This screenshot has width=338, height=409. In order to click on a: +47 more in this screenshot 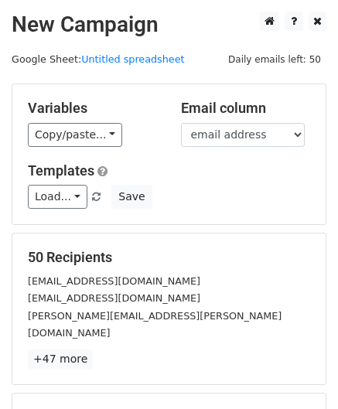, I will do `click(60, 359)`.